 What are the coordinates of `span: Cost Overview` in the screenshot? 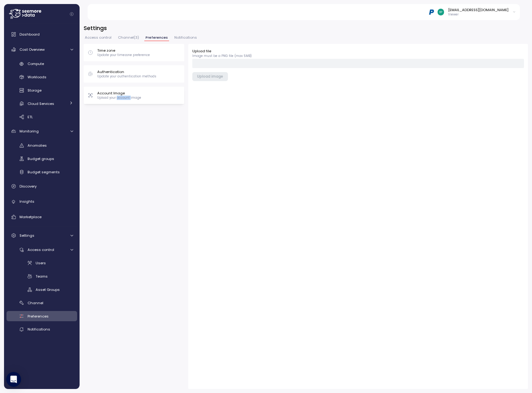 It's located at (32, 49).